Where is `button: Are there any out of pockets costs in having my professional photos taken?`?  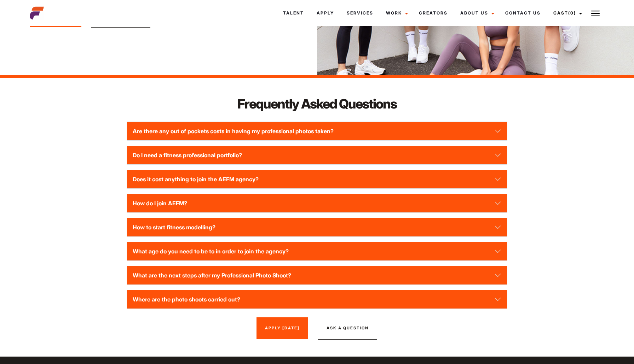 button: Are there any out of pockets costs in having my professional photos taken? is located at coordinates (317, 131).